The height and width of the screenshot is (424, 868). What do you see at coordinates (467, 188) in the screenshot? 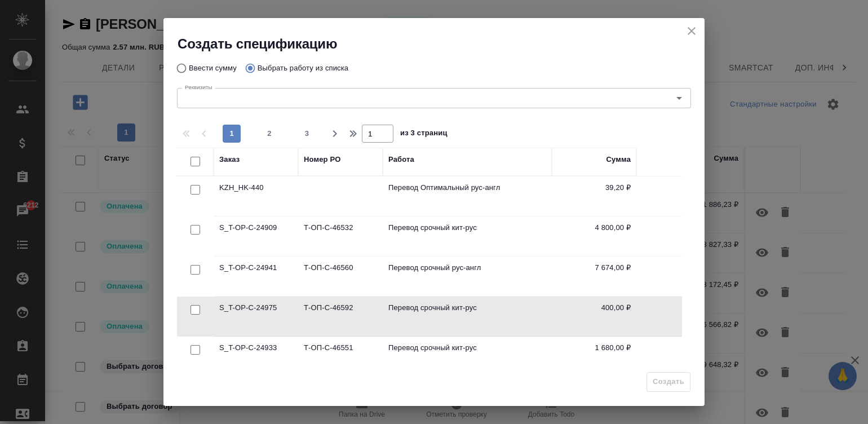
I see `p: Перевод Оптимальный рус-англ` at bounding box center [467, 188].